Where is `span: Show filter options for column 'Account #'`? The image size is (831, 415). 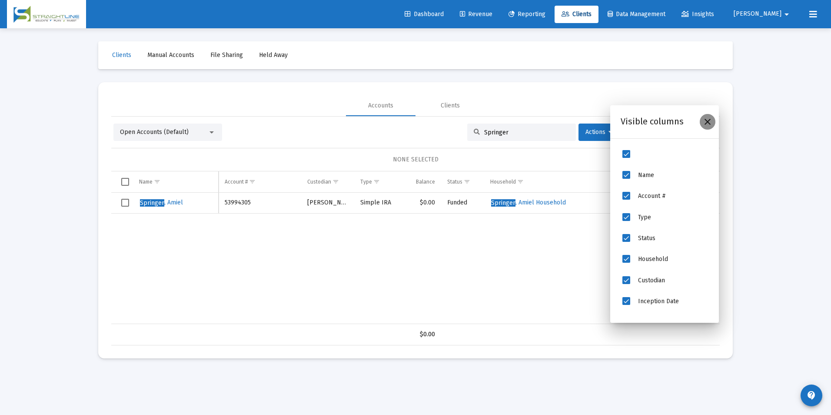
span: Show filter options for column 'Account #' is located at coordinates (252, 181).